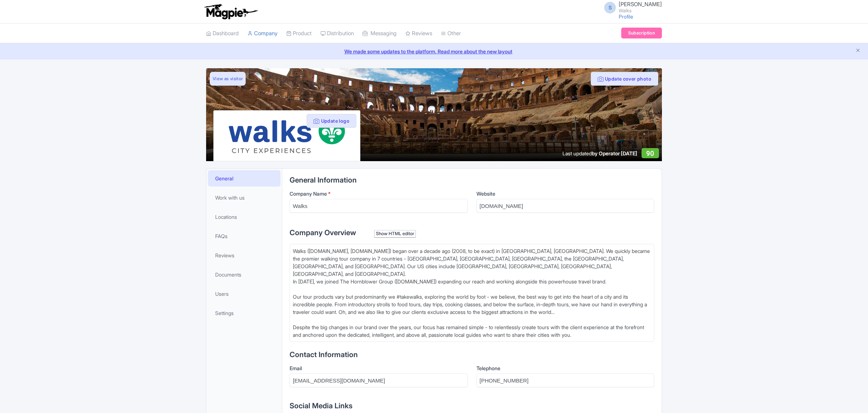 The image size is (868, 413). Describe the element at coordinates (380, 33) in the screenshot. I see `a: Messaging` at that location.